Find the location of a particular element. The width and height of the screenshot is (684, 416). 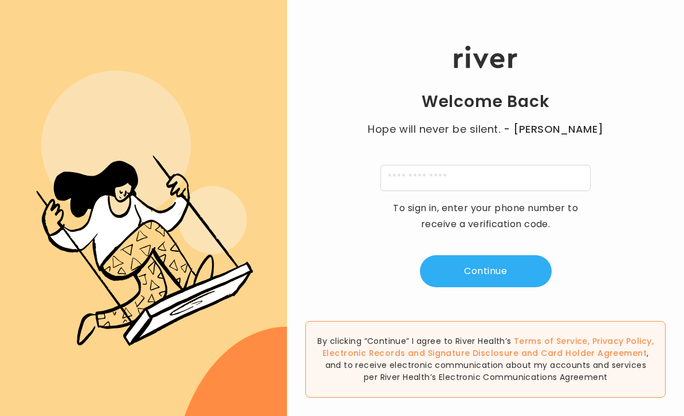

h1: Welcome Back is located at coordinates (486, 102).